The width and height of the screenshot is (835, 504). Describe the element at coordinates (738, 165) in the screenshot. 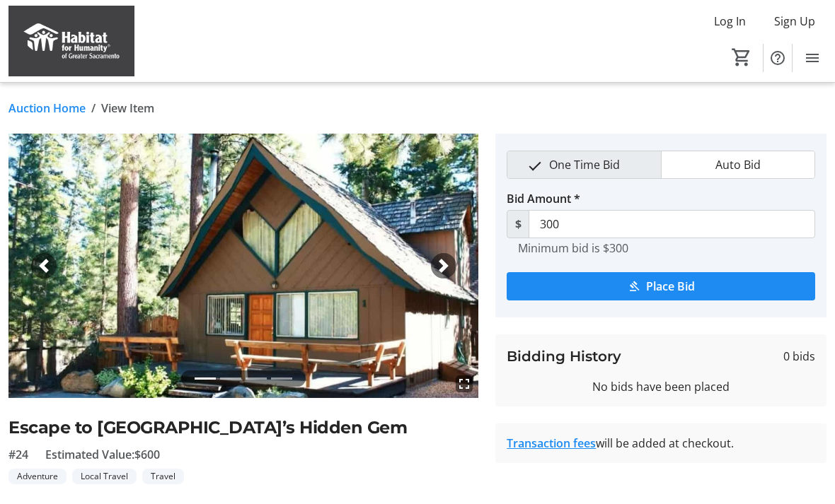

I see `span: Auto Bid` at that location.